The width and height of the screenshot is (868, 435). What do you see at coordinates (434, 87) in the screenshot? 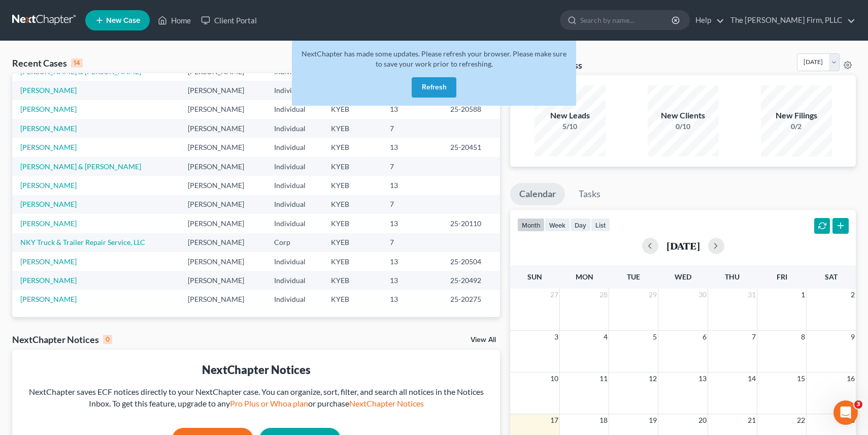
I see `button: Refresh` at bounding box center [434, 87].